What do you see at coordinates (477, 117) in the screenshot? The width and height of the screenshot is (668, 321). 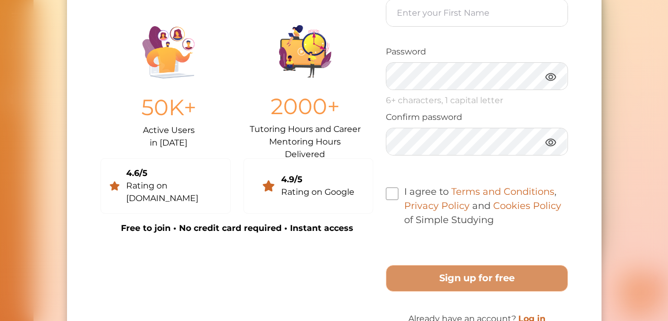 I see `p: Confirm password` at bounding box center [477, 117].